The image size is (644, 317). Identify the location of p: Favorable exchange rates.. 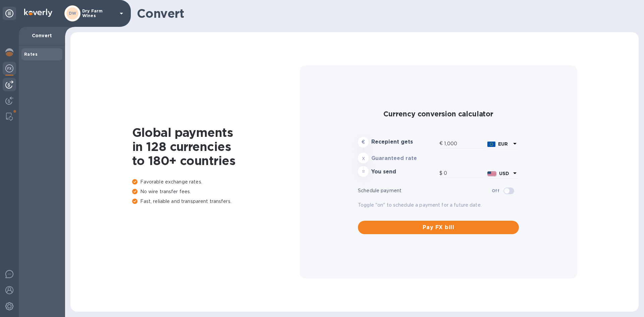
(216, 182).